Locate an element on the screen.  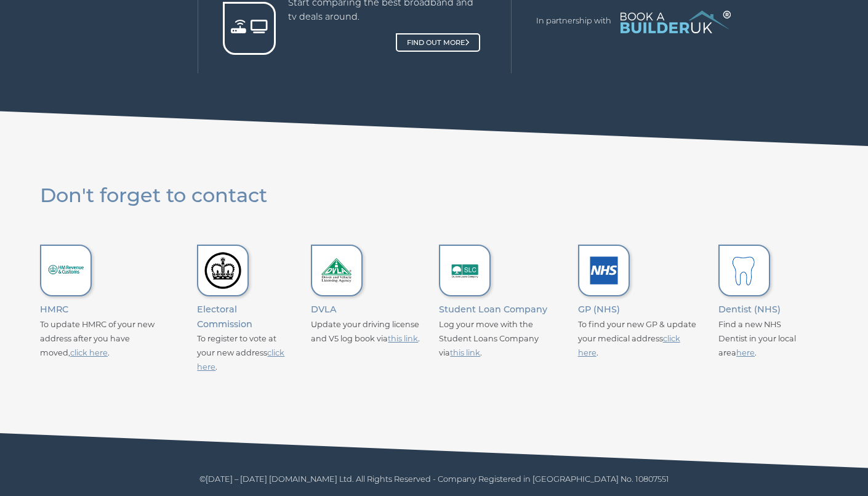
span: DVLA is located at coordinates (324, 309).